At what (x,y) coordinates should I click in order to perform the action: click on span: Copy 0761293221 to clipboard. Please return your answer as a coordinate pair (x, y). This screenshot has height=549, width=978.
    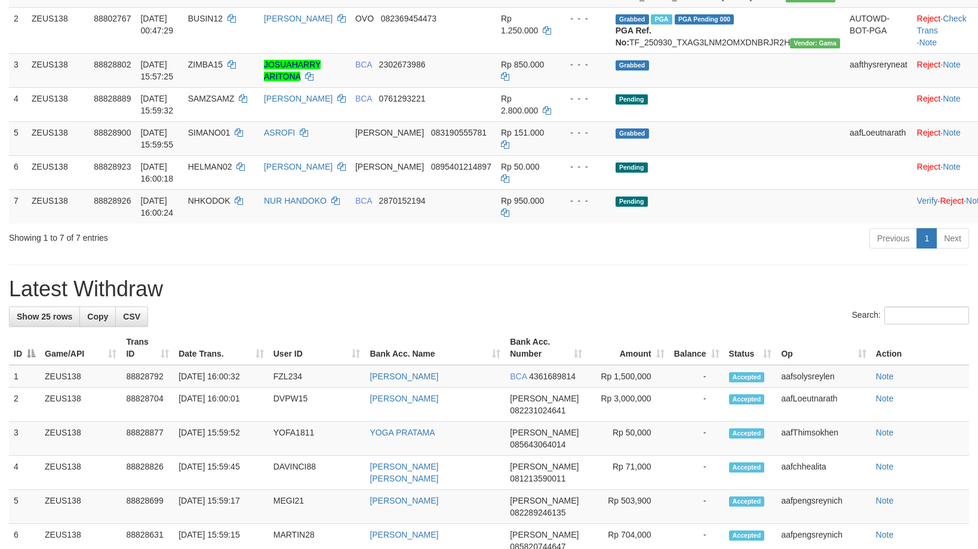
    Looking at the image, I should click on (402, 99).